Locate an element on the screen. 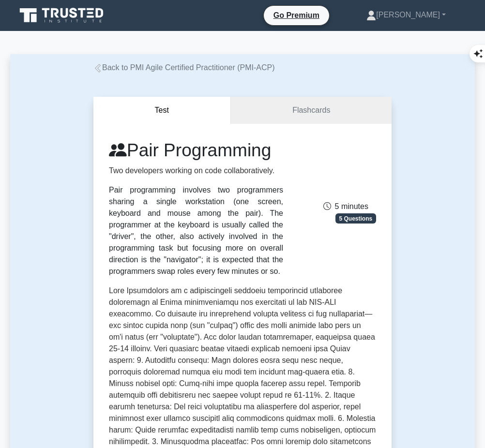 This screenshot has width=485, height=448. h1: Pair Programming is located at coordinates (196, 150).